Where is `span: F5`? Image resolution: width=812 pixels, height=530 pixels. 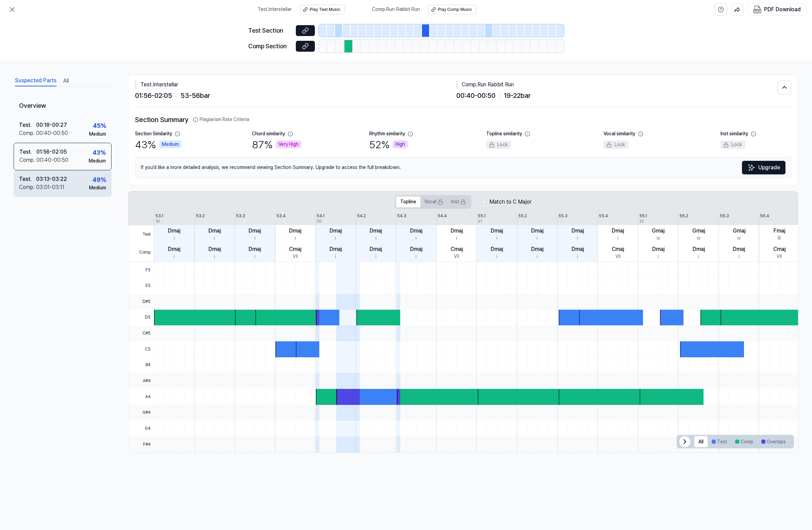
span: F5 is located at coordinates (141, 270).